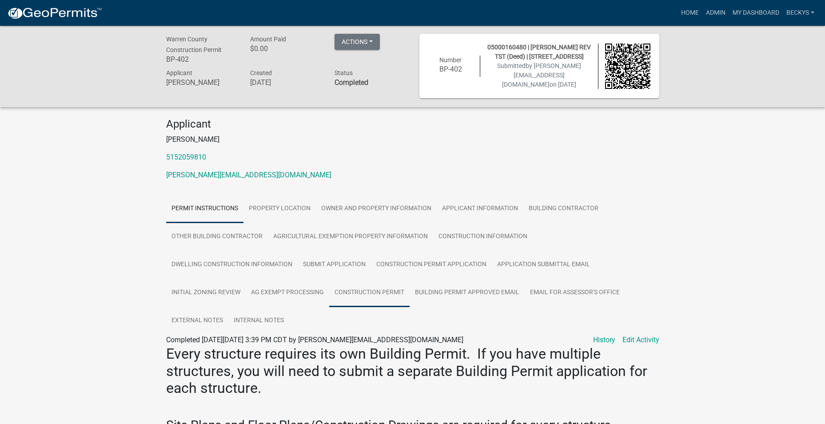 This screenshot has width=825, height=424. Describe the element at coordinates (217, 237) in the screenshot. I see `a: Other Building Contractor` at that location.